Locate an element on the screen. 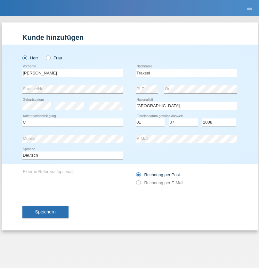  input: Herr is located at coordinates (24, 57).